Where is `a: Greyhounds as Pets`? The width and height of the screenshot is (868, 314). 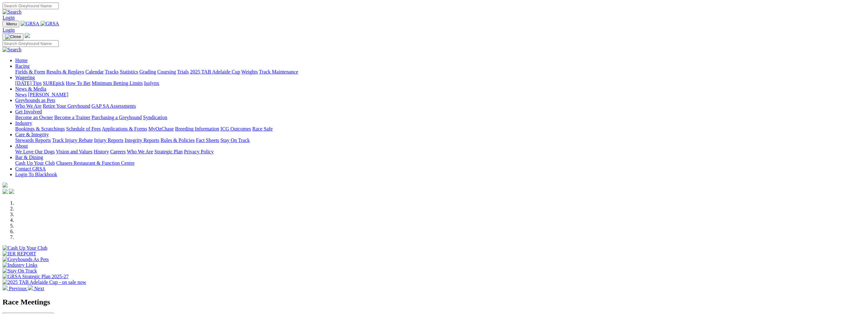
a: Greyhounds as Pets is located at coordinates (35, 100).